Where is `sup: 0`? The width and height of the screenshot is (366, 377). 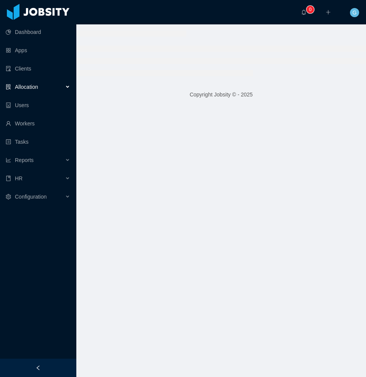 sup: 0 is located at coordinates (310, 10).